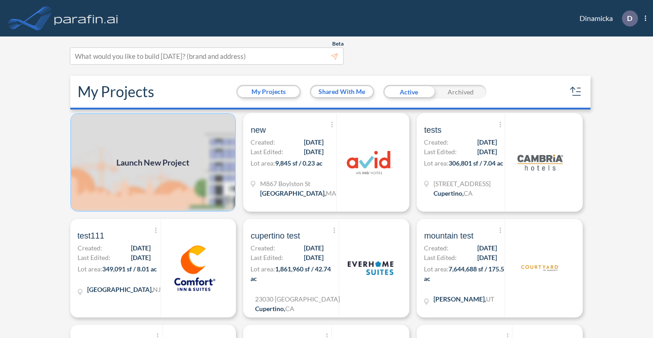 The width and height of the screenshot is (653, 338). I want to click on div: Rockaway Township, NJ, so click(124, 289).